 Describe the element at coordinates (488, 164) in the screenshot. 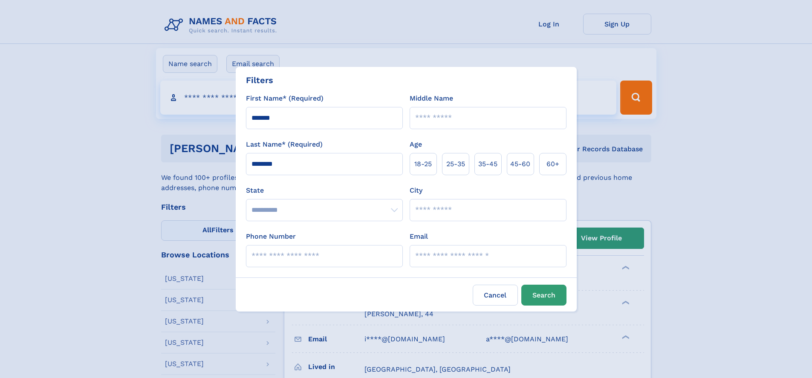

I see `span: 35‑45` at that location.